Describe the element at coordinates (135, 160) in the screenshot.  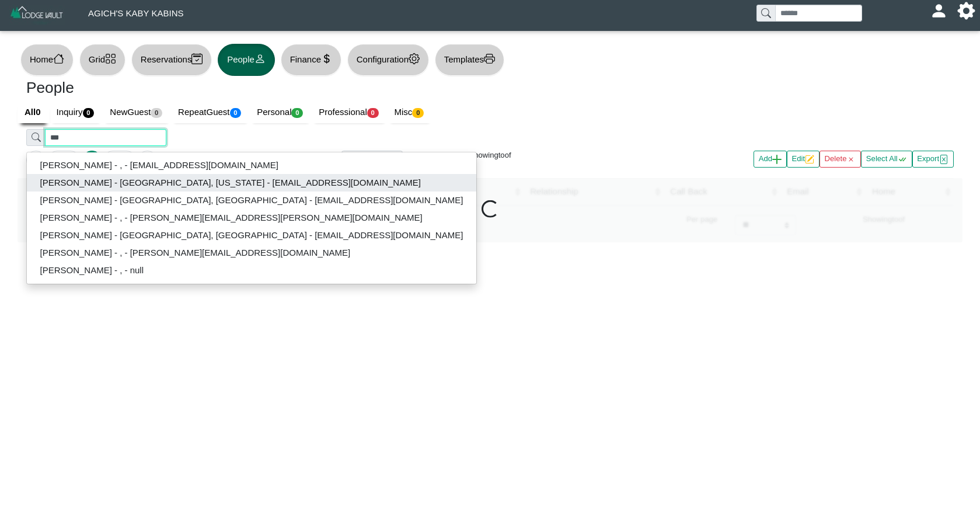
I see `ul: Pagination` at that location.